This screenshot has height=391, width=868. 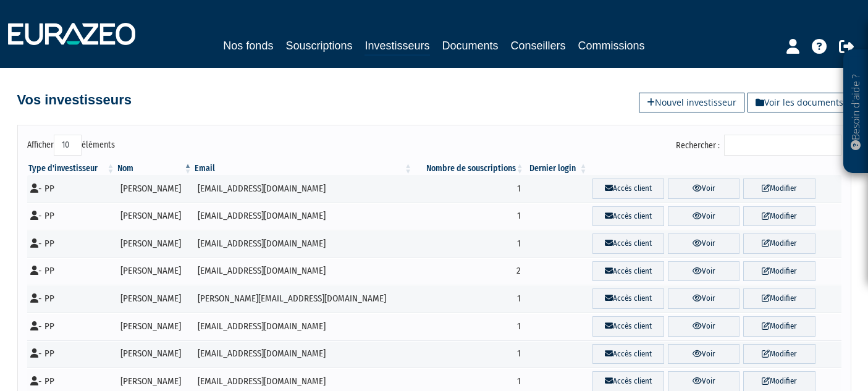 What do you see at coordinates (783, 145) in the screenshot?
I see `input: Rechercher :` at bounding box center [783, 145].